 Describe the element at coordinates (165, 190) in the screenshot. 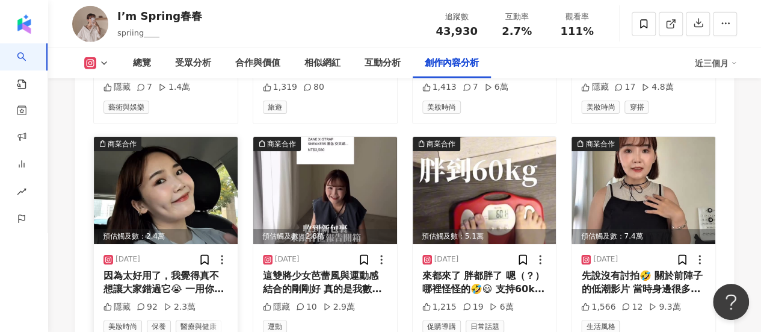

I see `div: post-image商業合作預估觸及數：2.4萬` at that location.